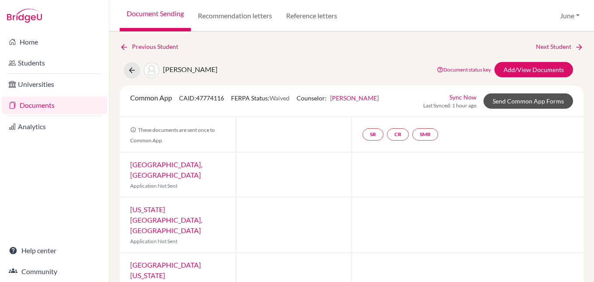 The width and height of the screenshot is (594, 282). What do you see at coordinates (54, 251) in the screenshot?
I see `a: Help center` at bounding box center [54, 251].